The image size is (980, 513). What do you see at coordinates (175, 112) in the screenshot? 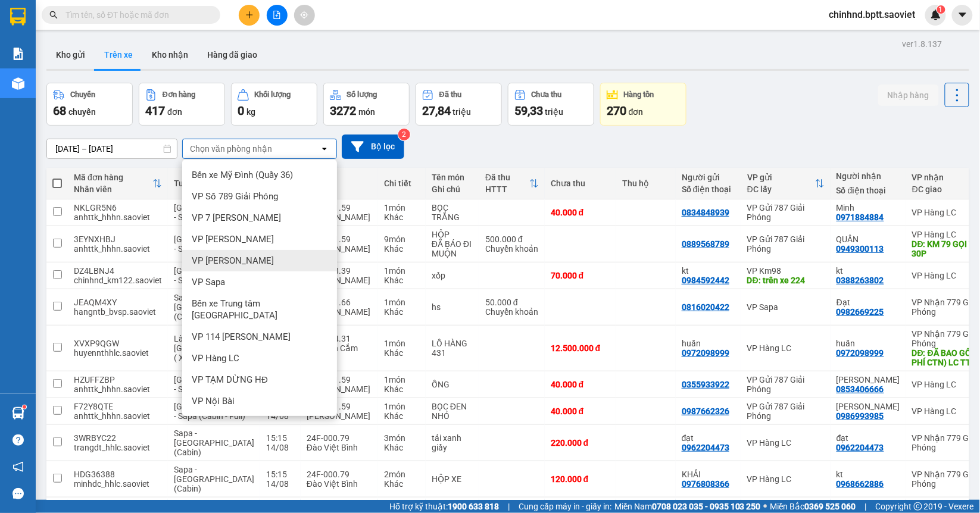
I see `span: đơn` at bounding box center [175, 112].